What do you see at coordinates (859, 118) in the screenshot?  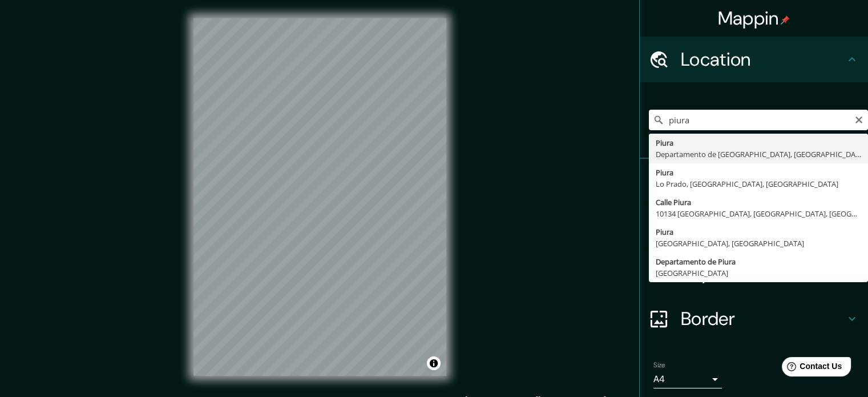 I see `button: Clear` at bounding box center [859, 118].